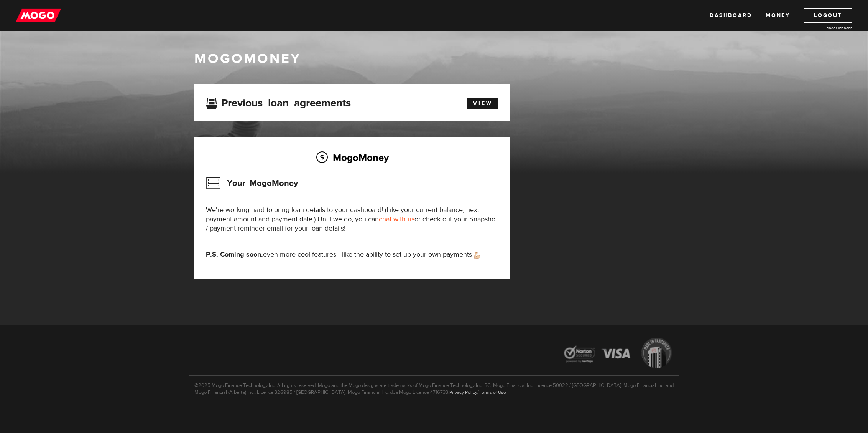 The width and height of the screenshot is (868, 433). Describe the element at coordinates (492, 392) in the screenshot. I see `a: Terms of Use` at that location.